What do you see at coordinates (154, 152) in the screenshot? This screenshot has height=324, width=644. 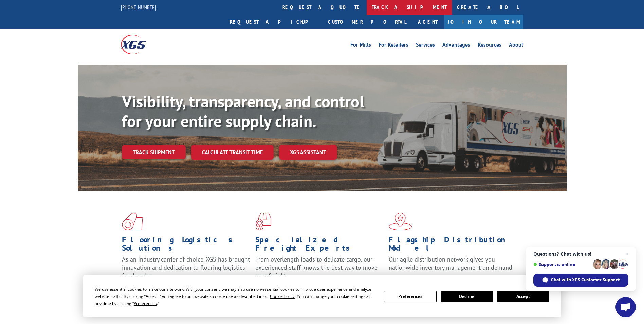 I see `a: Track shipment` at bounding box center [154, 152].